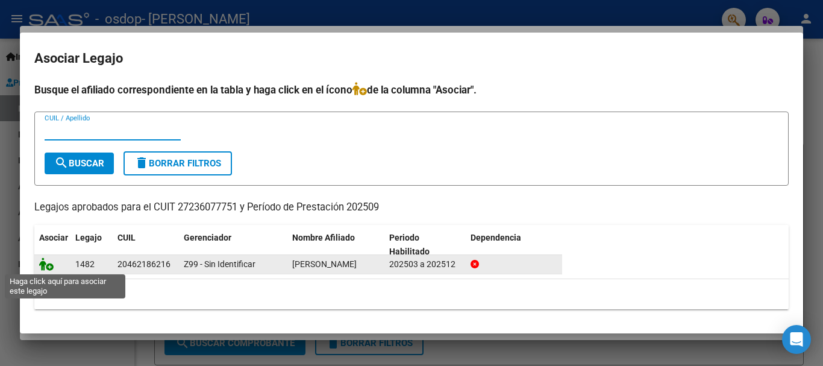  I want to click on span: Asociar, so click(54, 237).